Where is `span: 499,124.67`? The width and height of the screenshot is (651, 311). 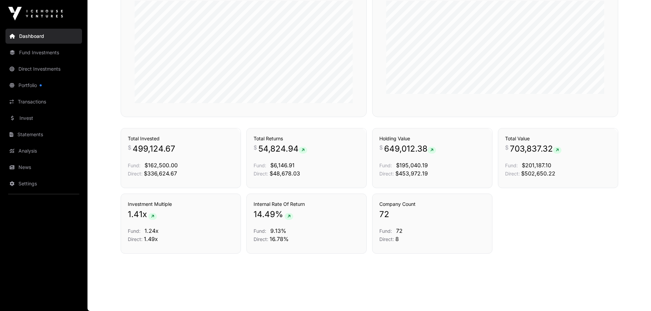 span: 499,124.67 is located at coordinates (154, 149).